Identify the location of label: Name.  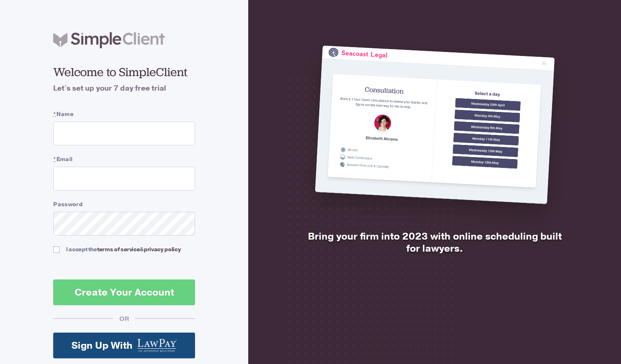
(124, 114).